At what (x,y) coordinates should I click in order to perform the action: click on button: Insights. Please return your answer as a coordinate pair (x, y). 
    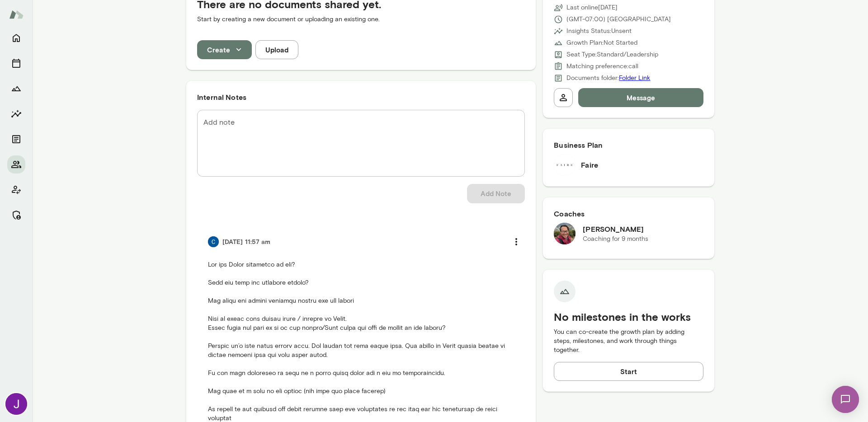
    Looking at the image, I should click on (16, 114).